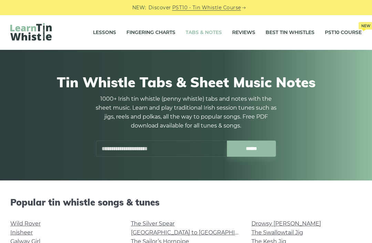 The height and width of the screenshot is (243, 372). I want to click on p: 1000+ Irish tin whistle (penny whistle) tabs and notes with the sheet music. Learn and play tradi..., so click(186, 112).